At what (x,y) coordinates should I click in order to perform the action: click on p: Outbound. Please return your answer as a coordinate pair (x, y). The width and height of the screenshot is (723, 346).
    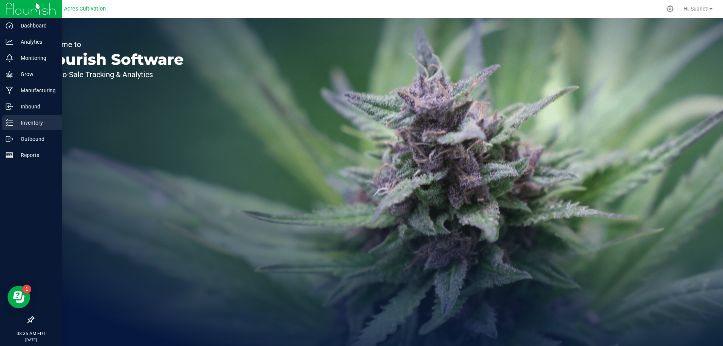
    Looking at the image, I should click on (36, 139).